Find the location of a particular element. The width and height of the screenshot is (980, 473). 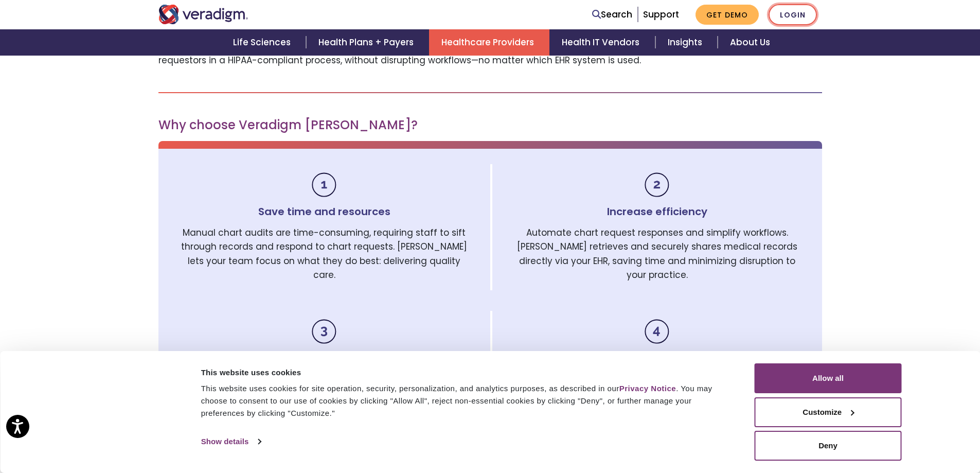

a: Show details is located at coordinates (231, 442).